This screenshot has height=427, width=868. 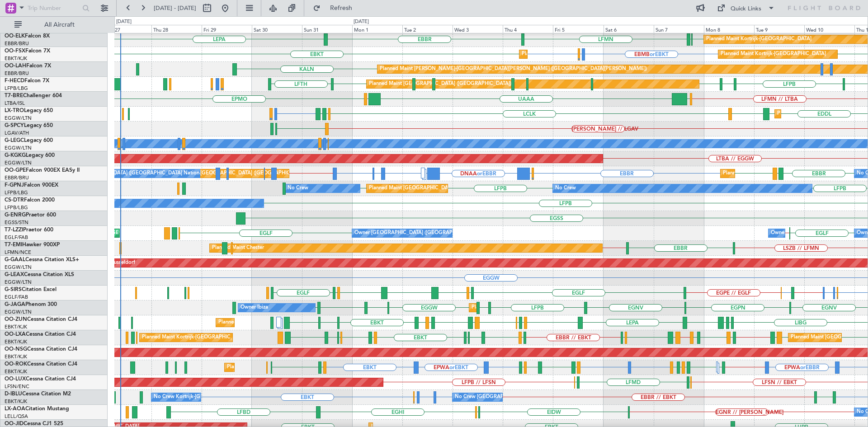 I want to click on div: Fri 29, so click(x=227, y=29).